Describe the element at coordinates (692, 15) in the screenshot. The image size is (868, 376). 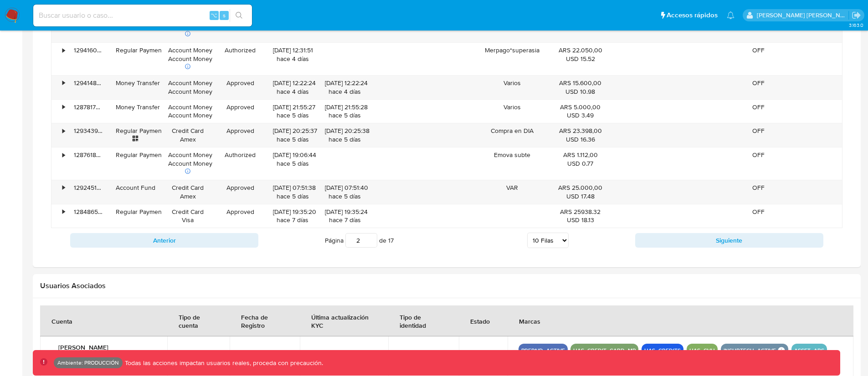
I see `span: Accesos rápidos` at that location.